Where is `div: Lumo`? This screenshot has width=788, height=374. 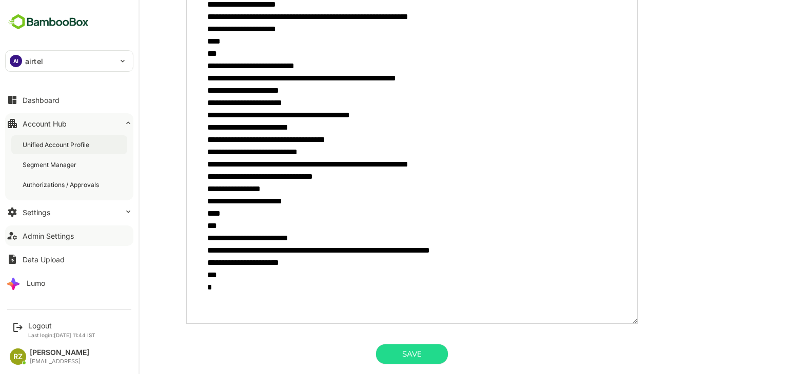 div: Lumo is located at coordinates (36, 283).